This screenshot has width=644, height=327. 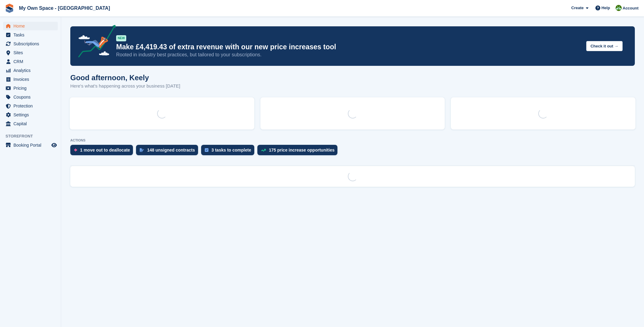 What do you see at coordinates (32, 124) in the screenshot?
I see `span: Capital` at bounding box center [32, 124].